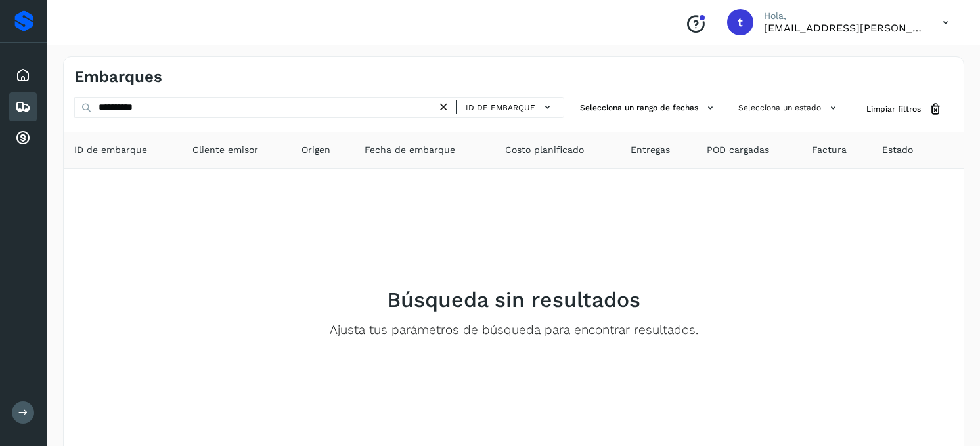  I want to click on button: ID de embarque, so click(510, 107).